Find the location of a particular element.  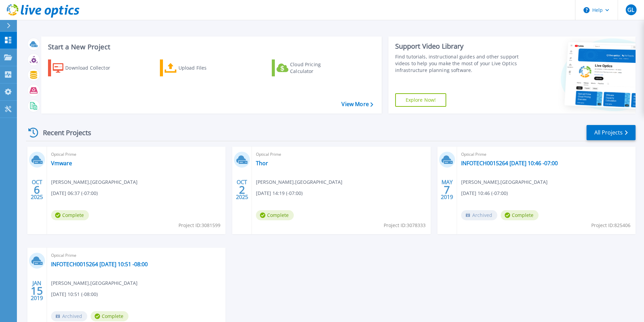

span: Project ID: 825406 is located at coordinates (611, 225).